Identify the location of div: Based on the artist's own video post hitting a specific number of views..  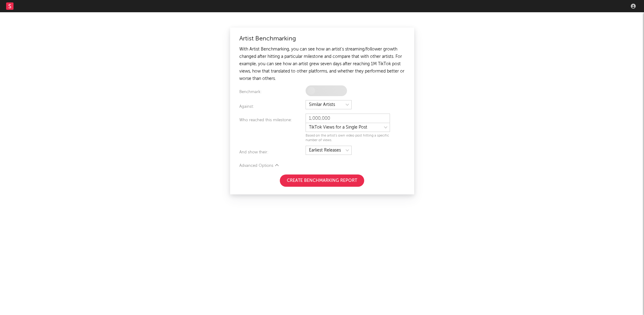
(347, 138).